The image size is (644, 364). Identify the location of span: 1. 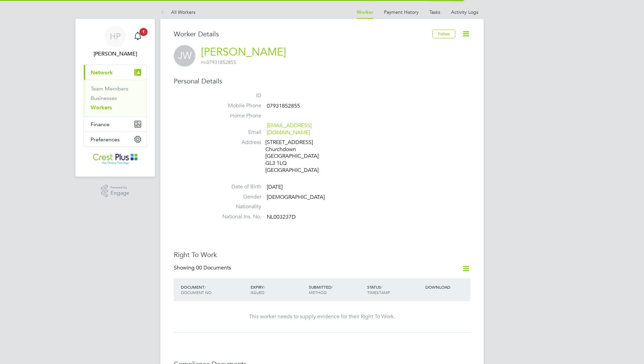
(143, 32).